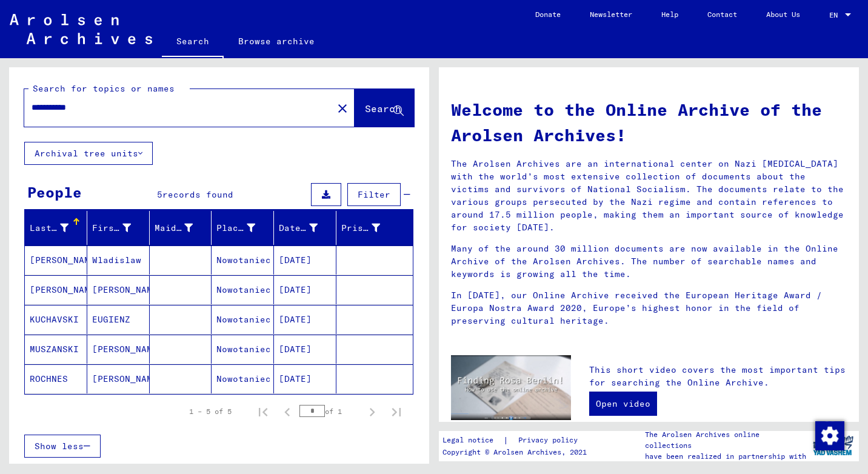  Describe the element at coordinates (726, 440) in the screenshot. I see `p: The Arolsen Archives online collections` at that location.